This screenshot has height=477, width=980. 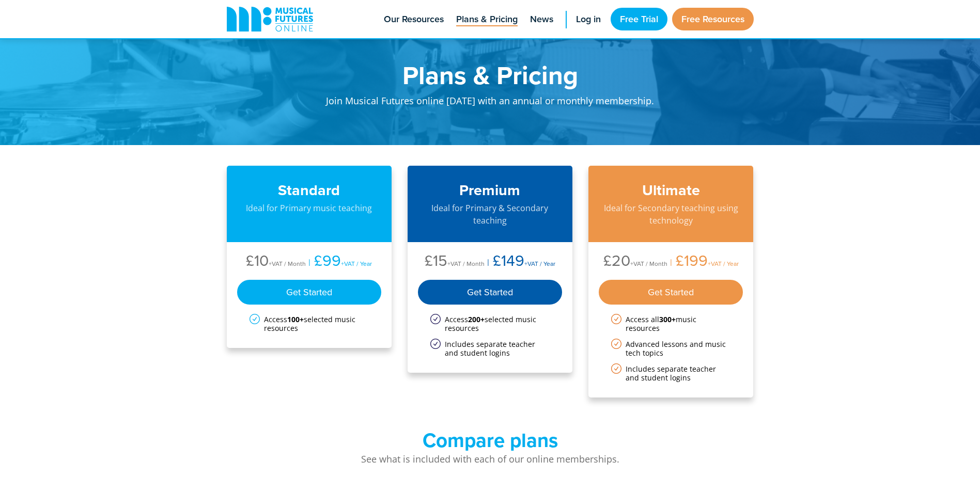 I want to click on li: Access all music resources, so click(x=671, y=324).